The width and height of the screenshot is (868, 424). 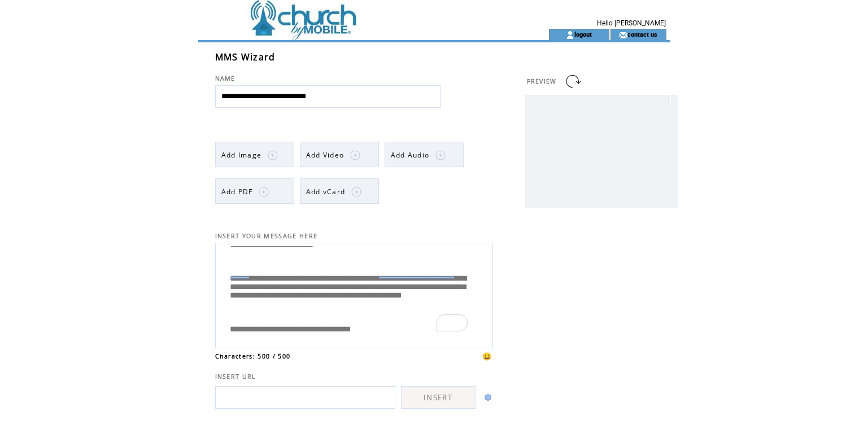 I want to click on span: INSERT URL, so click(x=236, y=377).